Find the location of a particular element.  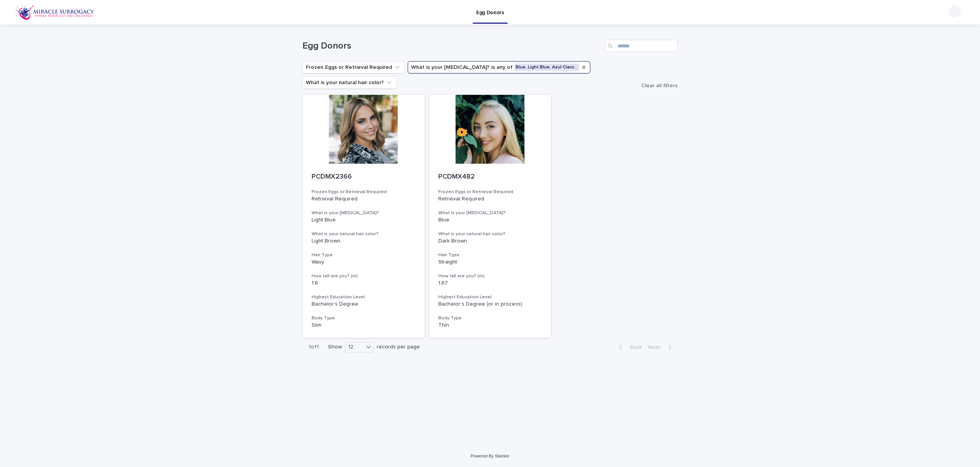

span: Back is located at coordinates (633, 347).